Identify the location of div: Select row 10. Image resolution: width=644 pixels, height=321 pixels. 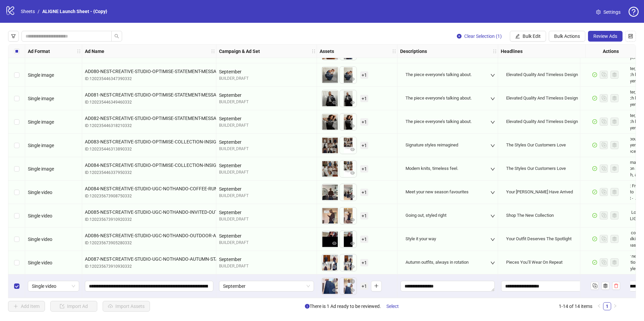
(17, 192).